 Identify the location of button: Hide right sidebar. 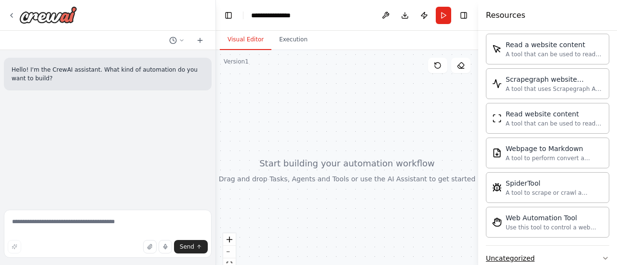
(463, 15).